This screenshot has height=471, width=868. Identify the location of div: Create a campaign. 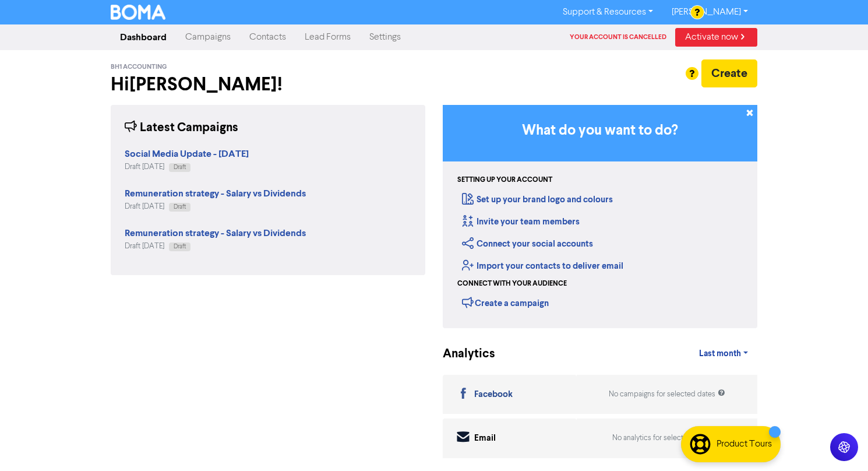
(505, 303).